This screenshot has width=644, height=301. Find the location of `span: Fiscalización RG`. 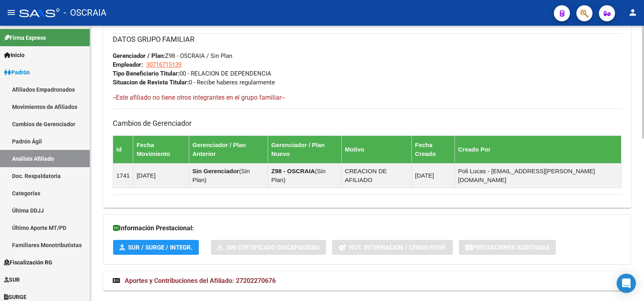

span: Fiscalización RG is located at coordinates (28, 262).